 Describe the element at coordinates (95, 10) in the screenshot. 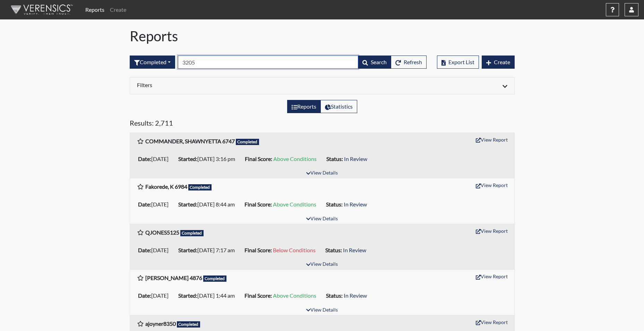

I see `a: Reports` at that location.